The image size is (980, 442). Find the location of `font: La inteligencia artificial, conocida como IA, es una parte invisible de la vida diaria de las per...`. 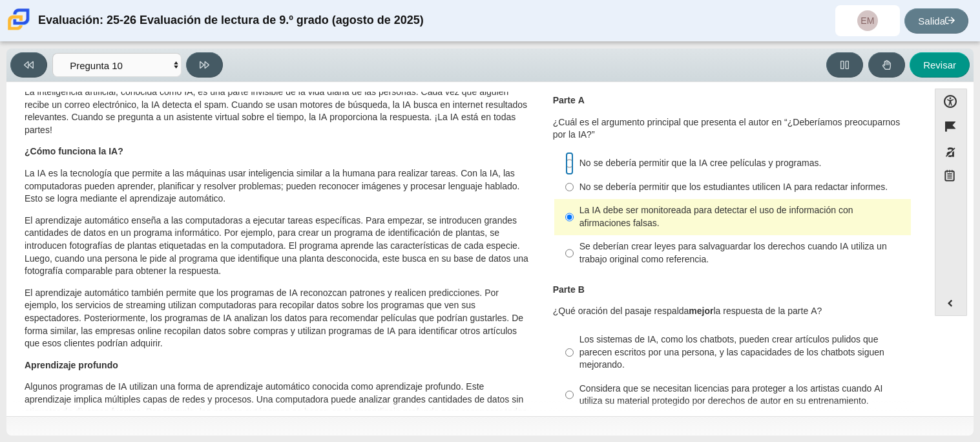

font: La inteligencia artificial, conocida como IA, es una parte invisible de la vida diaria de las per... is located at coordinates (276, 111).